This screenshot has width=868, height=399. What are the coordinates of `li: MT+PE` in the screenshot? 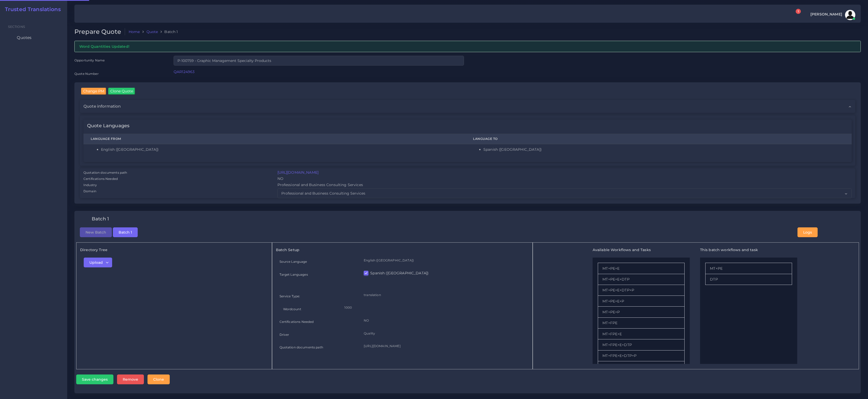 It's located at (749, 268).